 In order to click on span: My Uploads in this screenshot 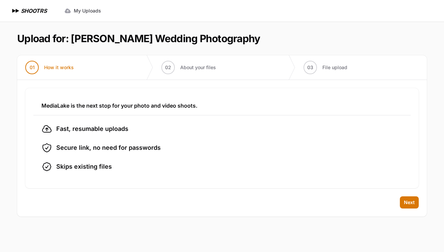, I will do `click(87, 11)`.